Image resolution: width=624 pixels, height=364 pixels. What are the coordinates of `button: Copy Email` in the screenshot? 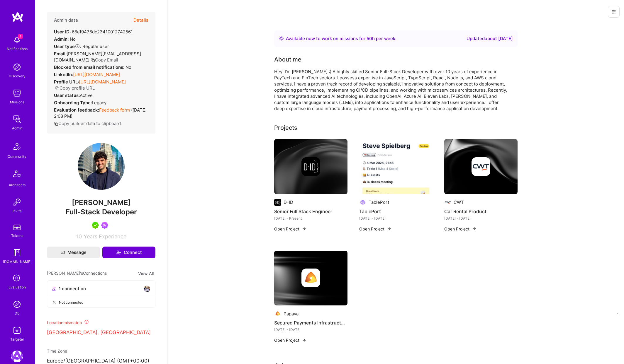 It's located at (104, 60).